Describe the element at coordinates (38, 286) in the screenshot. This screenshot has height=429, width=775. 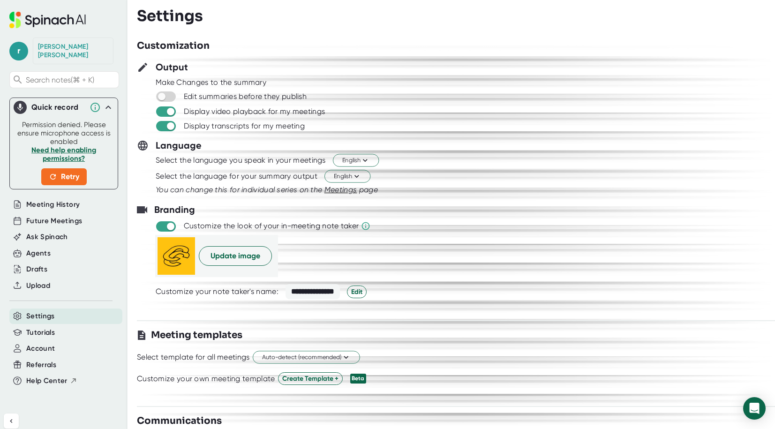
I see `button: Upload` at that location.